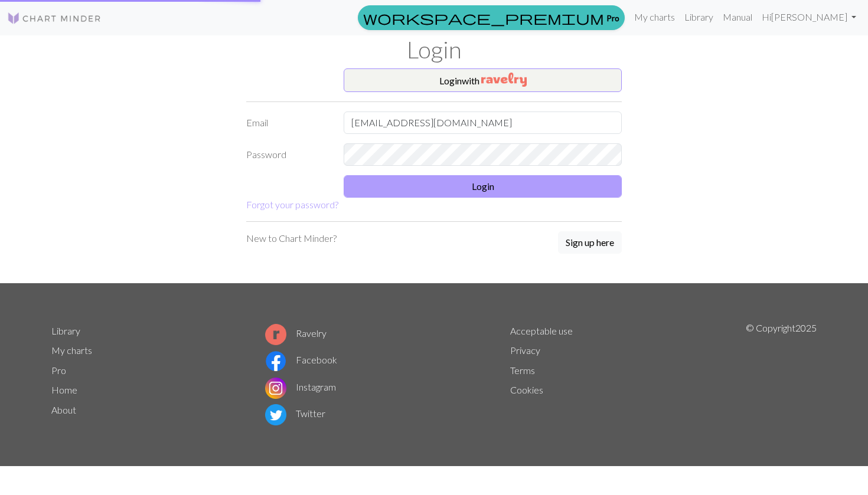 The height and width of the screenshot is (495, 868). Describe the element at coordinates (295, 413) in the screenshot. I see `a: Twitter` at that location.